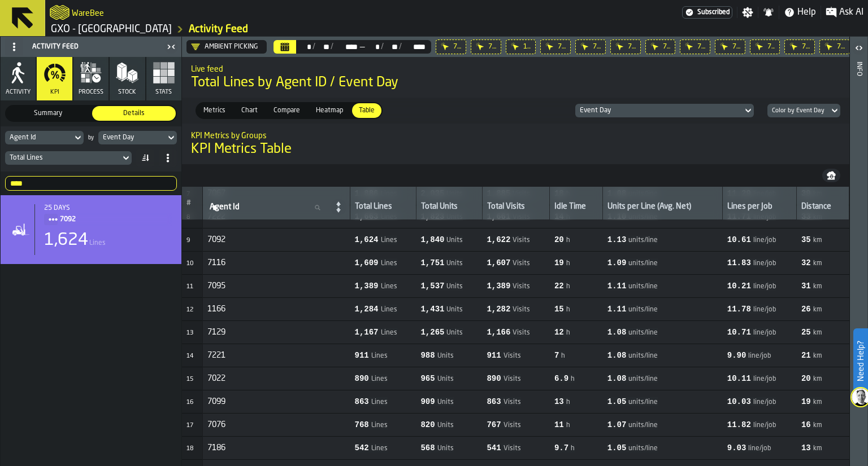 This screenshot has width=868, height=466. I want to click on div: Start: 8/18/2025, 12:23:02 AM - End: 8/24/2025, 11:49:48 PM, so click(108, 208).